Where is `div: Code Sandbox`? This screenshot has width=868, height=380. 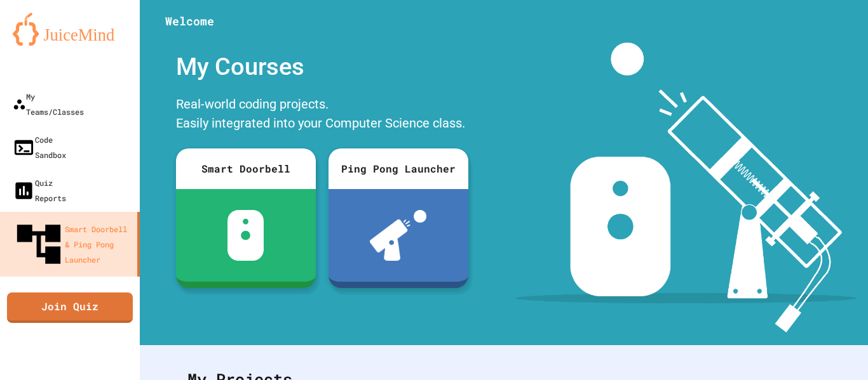
div: Code Sandbox is located at coordinates (39, 147).